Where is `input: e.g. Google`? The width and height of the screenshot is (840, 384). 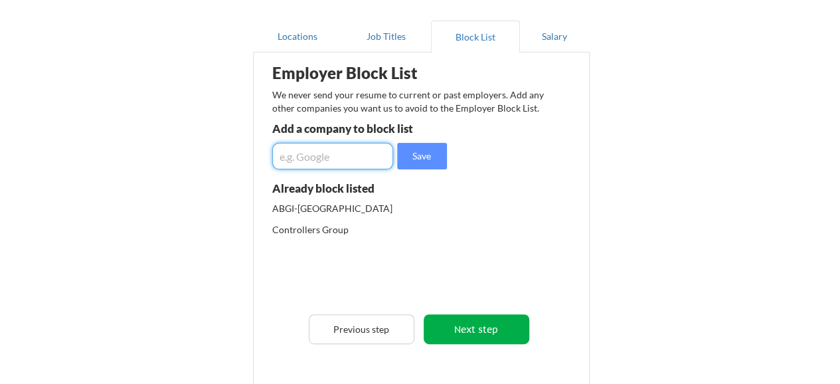
input: e.g. Google is located at coordinates (333, 156).